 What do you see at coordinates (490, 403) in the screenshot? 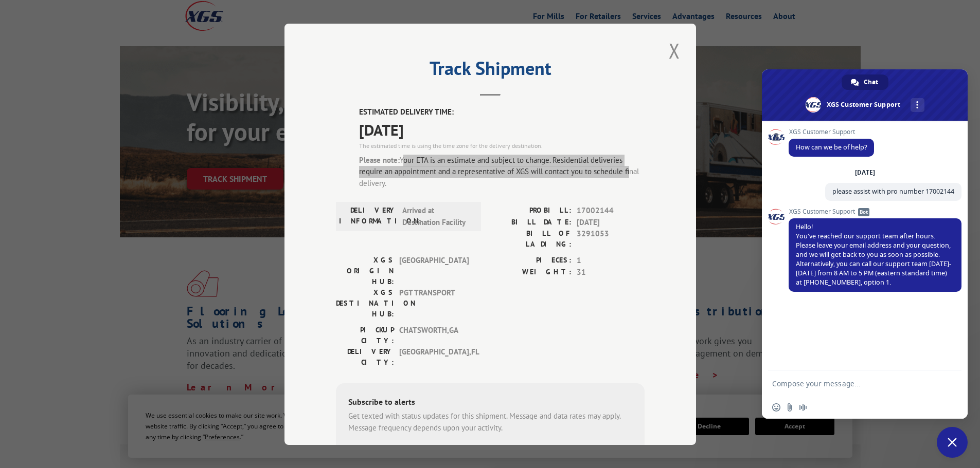
I see `div: Subscribe to alerts` at bounding box center [490, 403].